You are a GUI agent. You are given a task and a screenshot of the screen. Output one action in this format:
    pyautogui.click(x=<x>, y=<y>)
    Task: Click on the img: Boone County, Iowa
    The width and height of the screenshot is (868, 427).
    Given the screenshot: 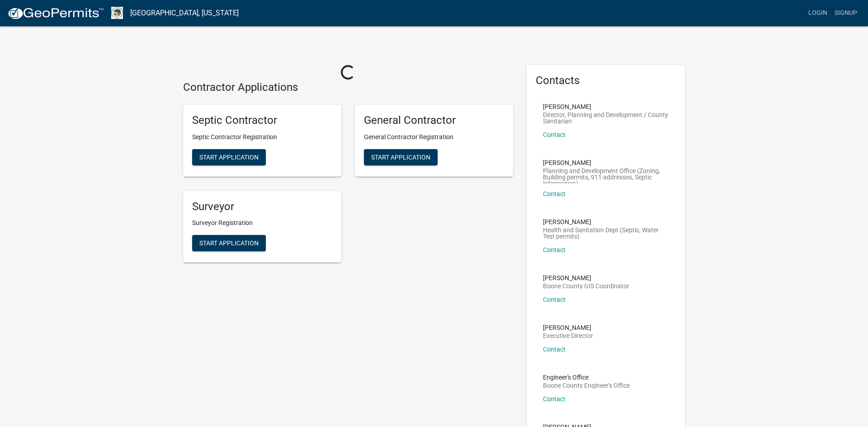 What is the action you would take?
    pyautogui.click(x=117, y=13)
    